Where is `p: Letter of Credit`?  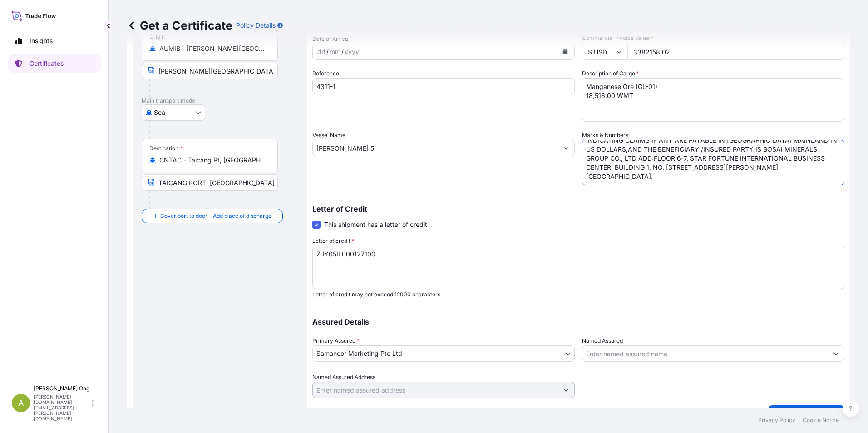 p: Letter of Credit is located at coordinates (578, 209).